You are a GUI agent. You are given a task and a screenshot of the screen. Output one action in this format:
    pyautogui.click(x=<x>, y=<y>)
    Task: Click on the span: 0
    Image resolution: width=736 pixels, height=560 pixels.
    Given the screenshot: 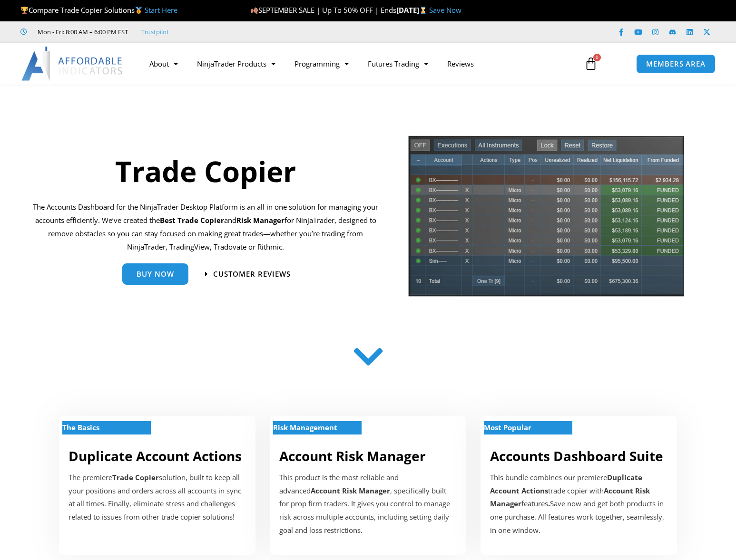 What is the action you would take?
    pyautogui.click(x=597, y=57)
    